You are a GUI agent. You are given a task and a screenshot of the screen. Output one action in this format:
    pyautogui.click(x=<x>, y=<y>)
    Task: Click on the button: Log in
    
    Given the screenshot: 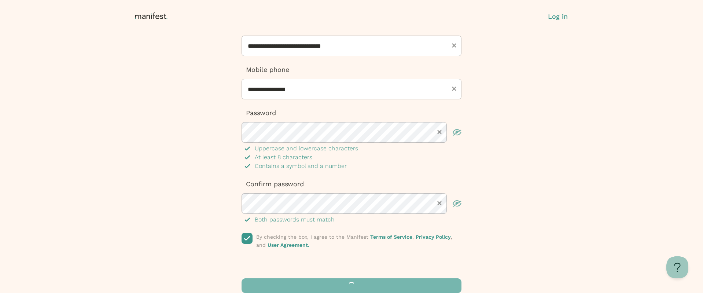 What is the action you would take?
    pyautogui.click(x=558, y=17)
    